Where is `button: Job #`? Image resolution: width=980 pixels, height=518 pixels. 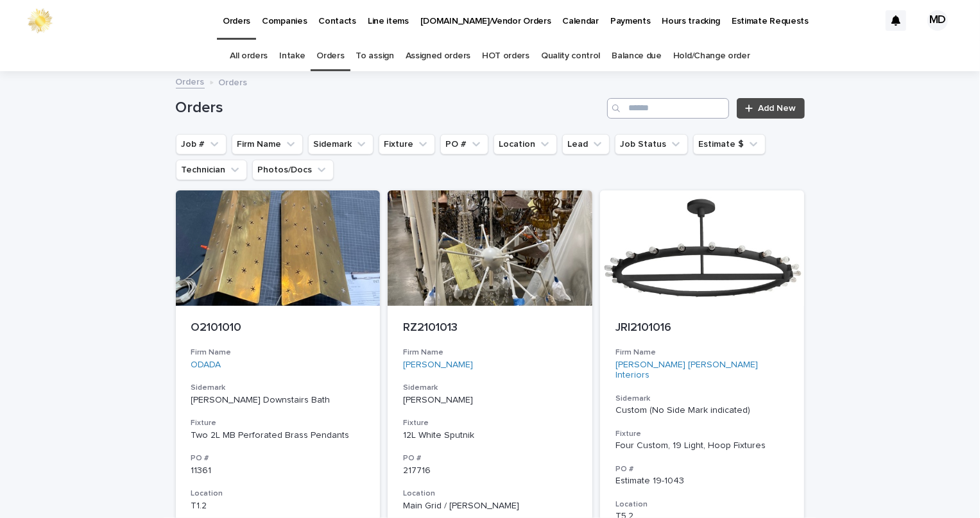 button: Job # is located at coordinates (201, 144).